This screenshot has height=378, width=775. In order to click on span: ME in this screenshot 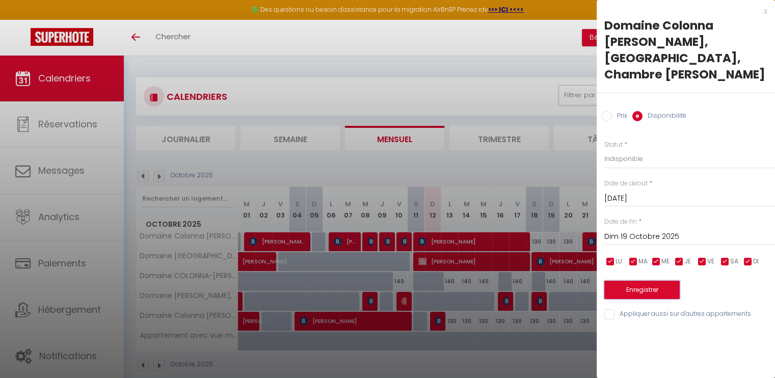, I will do `click(666, 261)`.